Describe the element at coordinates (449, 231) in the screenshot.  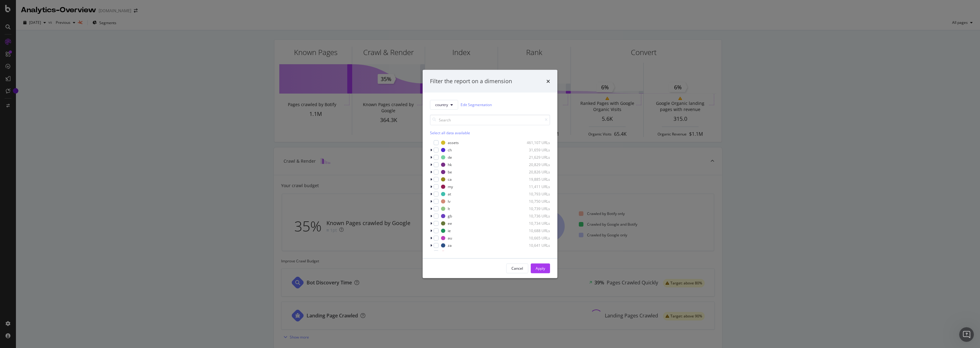
I see `div: ie` at that location.